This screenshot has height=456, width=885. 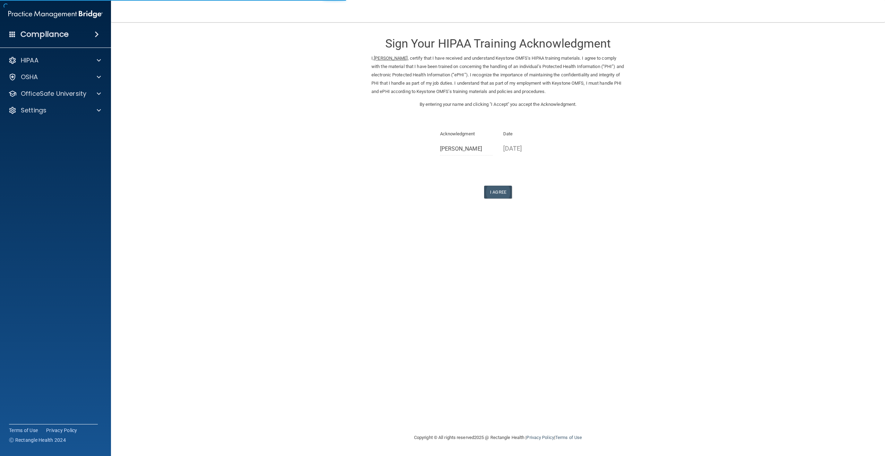 I want to click on p: By entering your name and clicking "I Accept" you accept the Acknowledgment., so click(x=498, y=104).